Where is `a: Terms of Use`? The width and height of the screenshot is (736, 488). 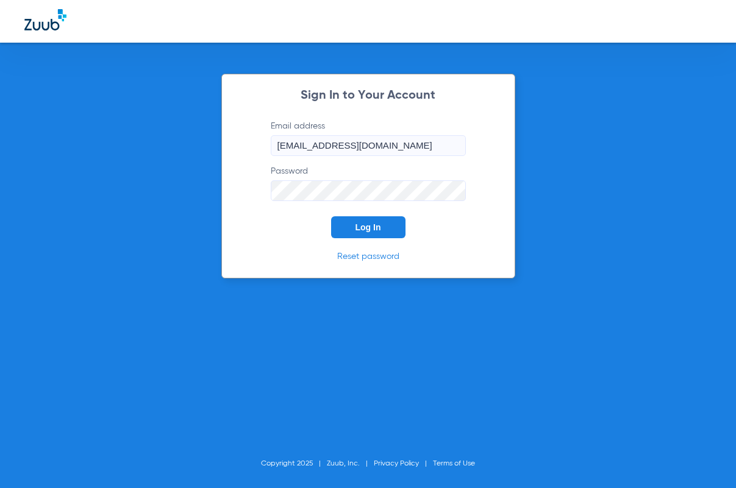
a: Terms of Use is located at coordinates (454, 464).